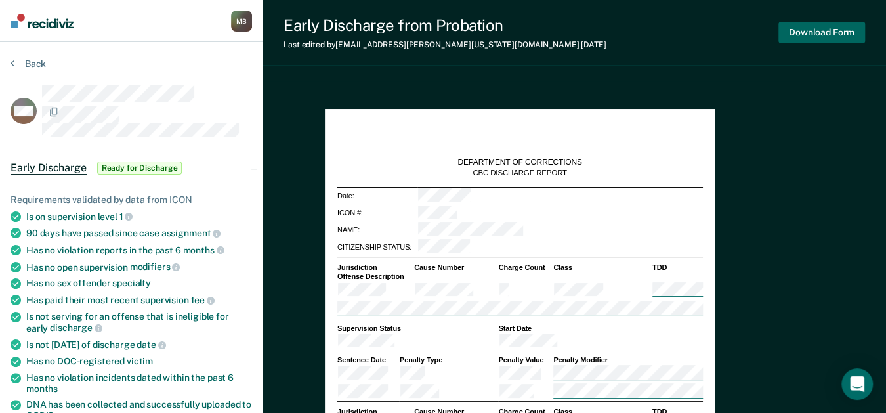  What do you see at coordinates (139, 283) in the screenshot?
I see `div: Has no sex offender` at bounding box center [139, 283].